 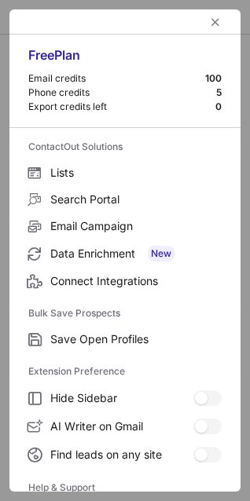 What do you see at coordinates (125, 455) in the screenshot?
I see `label: Find leads on any site` at bounding box center [125, 455].